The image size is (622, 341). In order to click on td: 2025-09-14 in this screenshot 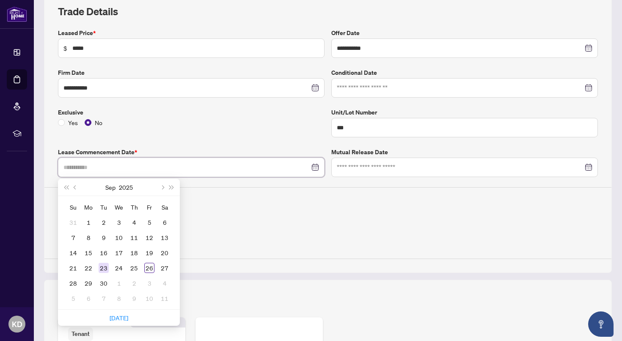, I will do `click(73, 253)`.